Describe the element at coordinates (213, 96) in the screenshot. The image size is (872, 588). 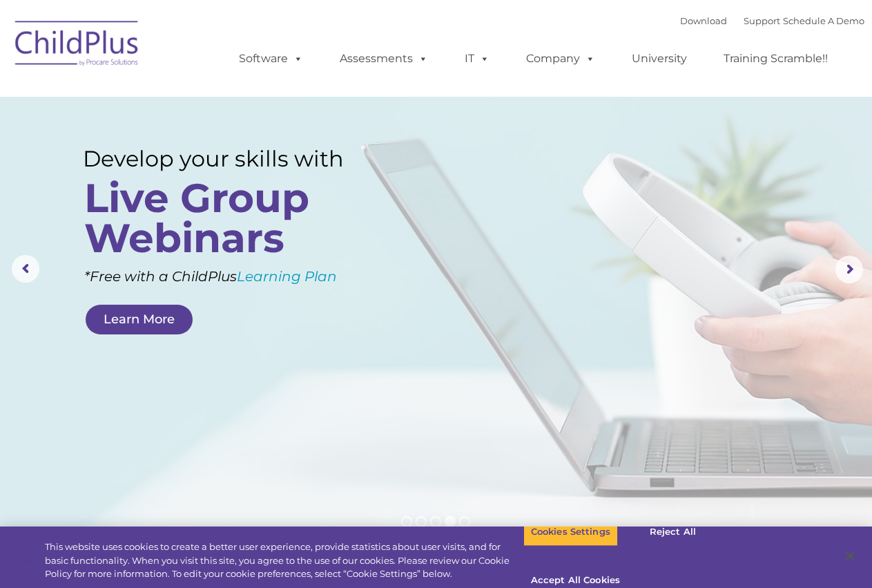
I see `span: Last name` at that location.